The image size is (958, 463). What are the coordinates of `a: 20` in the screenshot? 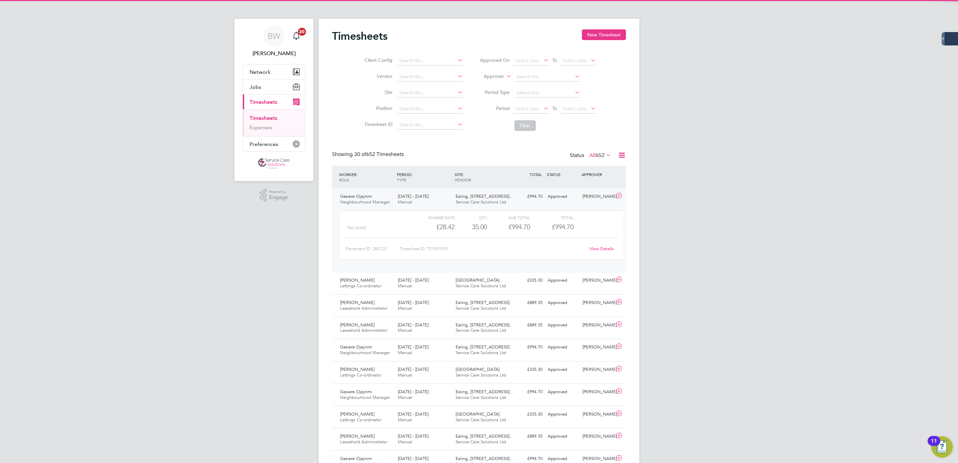 It's located at (296, 36).